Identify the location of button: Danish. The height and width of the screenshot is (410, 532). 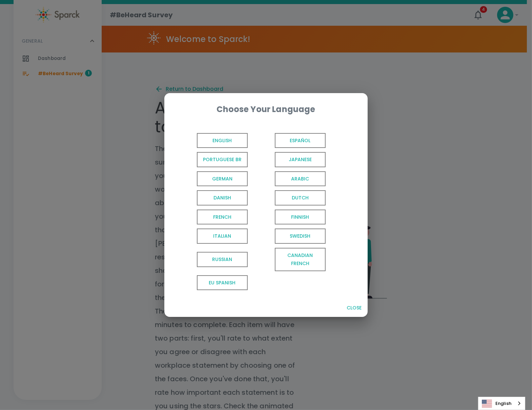
(211, 198).